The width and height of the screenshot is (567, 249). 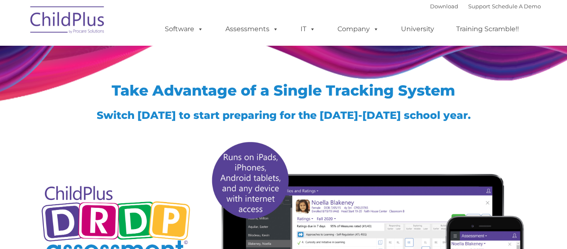 I want to click on a: IT, so click(x=308, y=29).